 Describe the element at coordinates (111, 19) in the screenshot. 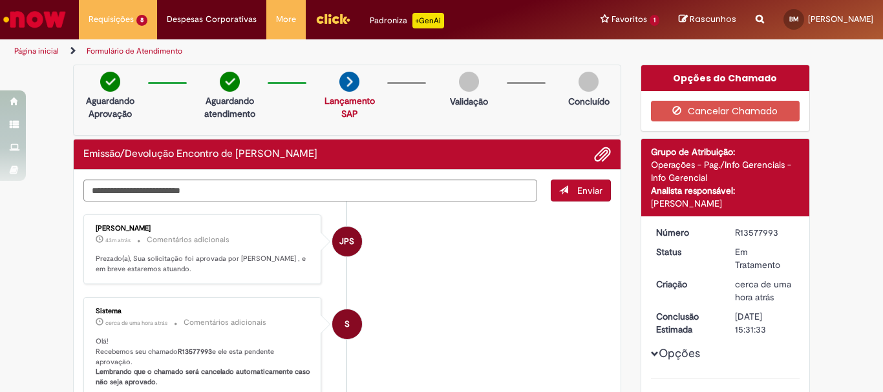

I see `span: Requisições` at that location.